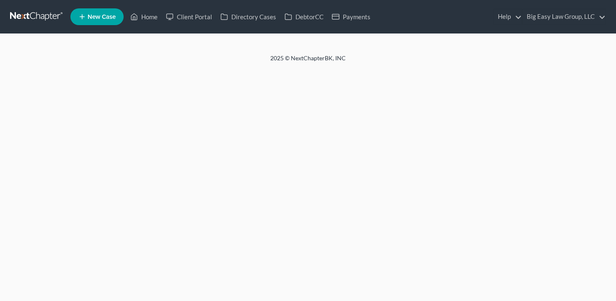 The height and width of the screenshot is (301, 616). What do you see at coordinates (564, 17) in the screenshot?
I see `a: Big Easy Law Group, LLC` at bounding box center [564, 17].